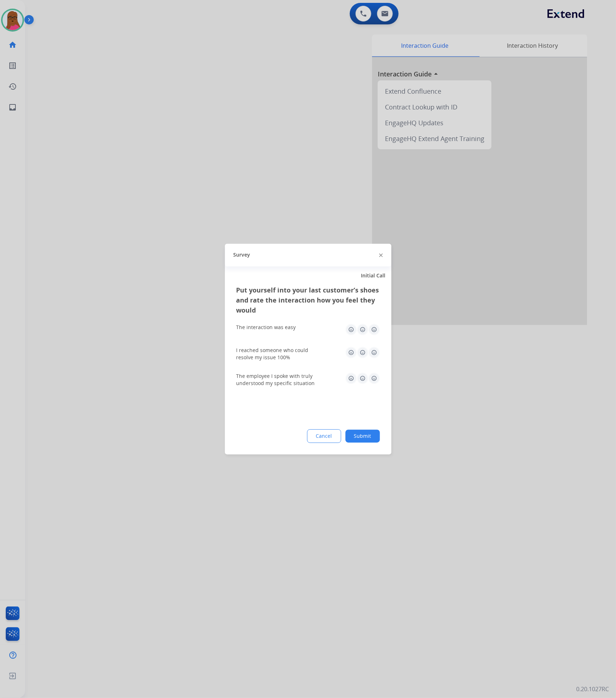 Image resolution: width=616 pixels, height=698 pixels. I want to click on div: I reached someone who could resolve my issue 100%, so click(279, 354).